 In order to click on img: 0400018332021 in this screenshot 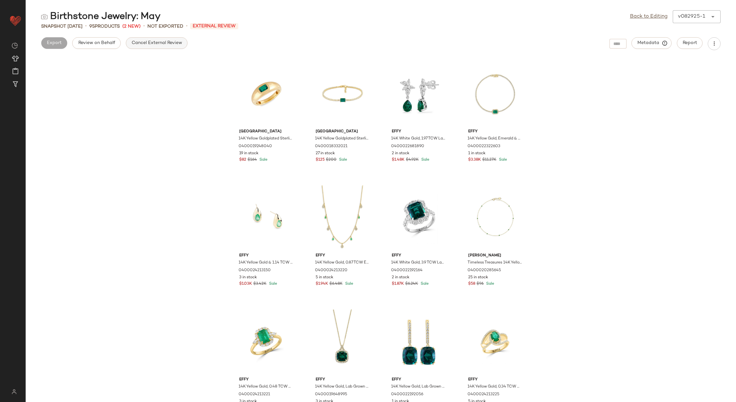, I will do `click(343, 94)`.